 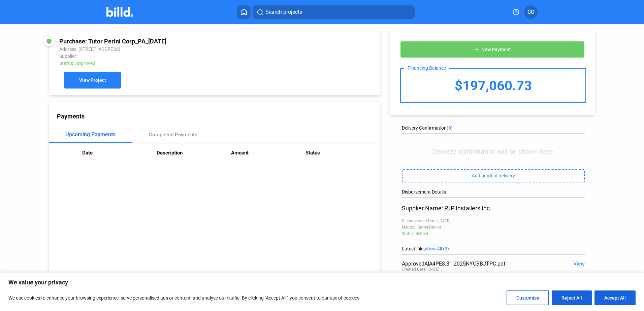 What do you see at coordinates (528, 298) in the screenshot?
I see `button: Customise` at bounding box center [528, 298].